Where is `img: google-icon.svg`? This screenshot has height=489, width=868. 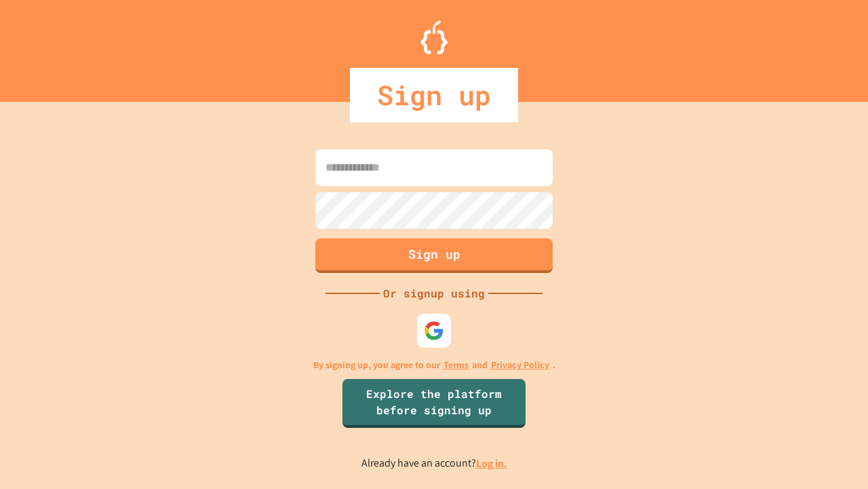
img: google-icon.svg is located at coordinates (434, 331).